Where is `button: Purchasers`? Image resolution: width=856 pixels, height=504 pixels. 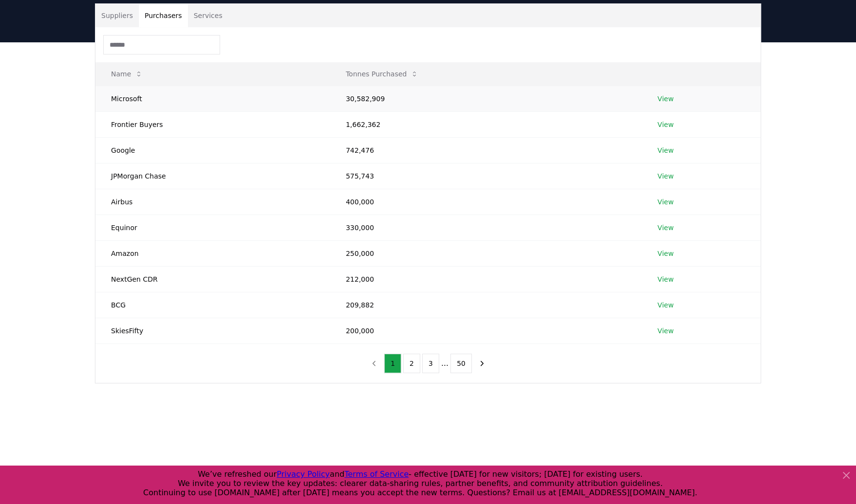 button: Purchasers is located at coordinates (163, 15).